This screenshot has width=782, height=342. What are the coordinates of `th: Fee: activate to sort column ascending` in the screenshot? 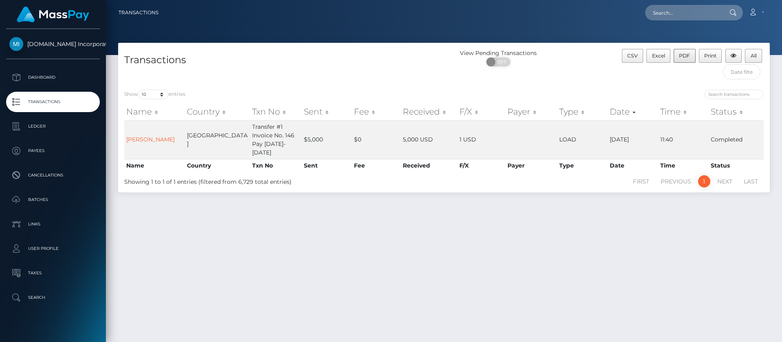 It's located at (376, 112).